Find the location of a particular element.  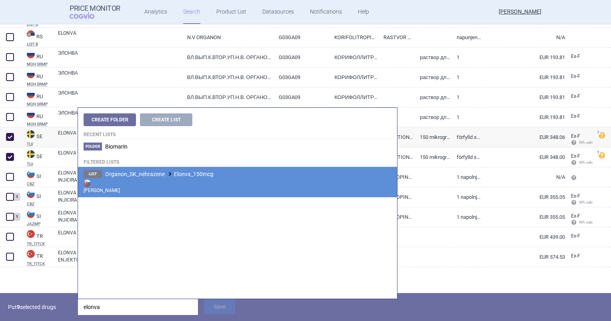

abbr: TLV — Online database developed by the Dental and Pharmaceuticals Benefits Agency, Sweden. is located at coordinates (39, 164).